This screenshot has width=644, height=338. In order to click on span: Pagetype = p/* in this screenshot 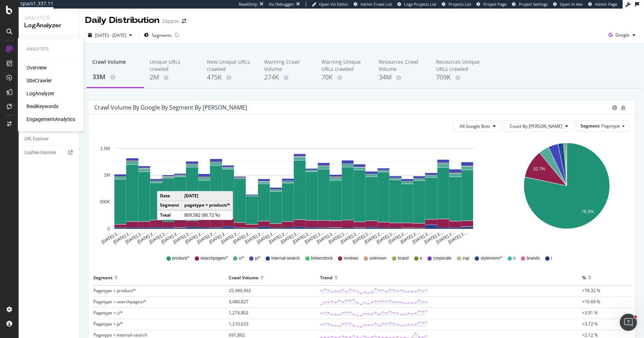, I will do `click(108, 323)`.